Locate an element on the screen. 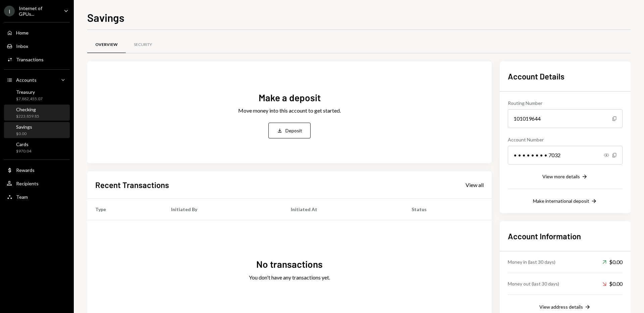 Image resolution: width=644 pixels, height=313 pixels. div: Home is located at coordinates (22, 33).